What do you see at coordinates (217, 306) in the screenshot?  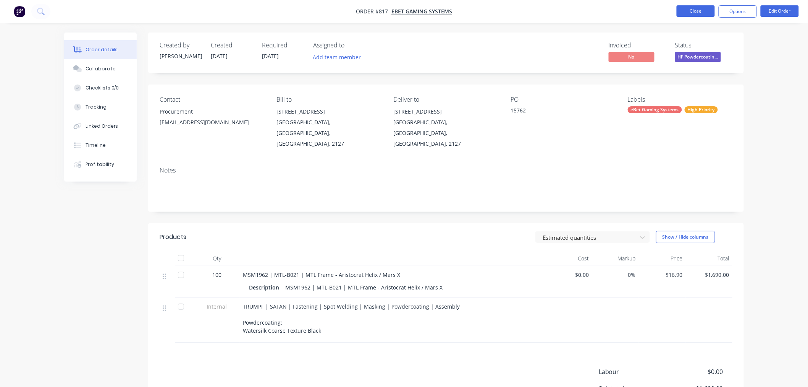 I see `span: Internal` at bounding box center [217, 306].